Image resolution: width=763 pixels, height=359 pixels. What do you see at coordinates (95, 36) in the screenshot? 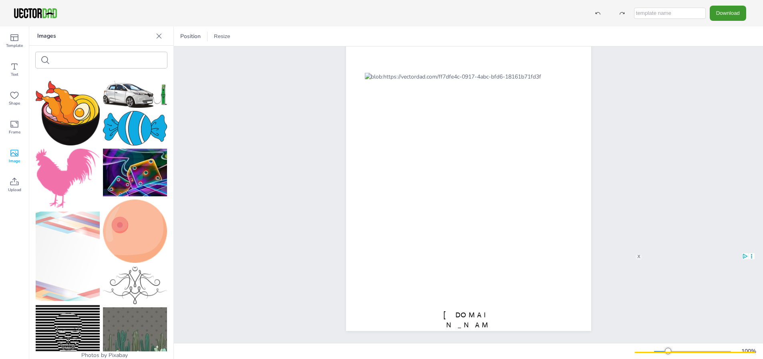
I see `p: Images` at bounding box center [95, 36].